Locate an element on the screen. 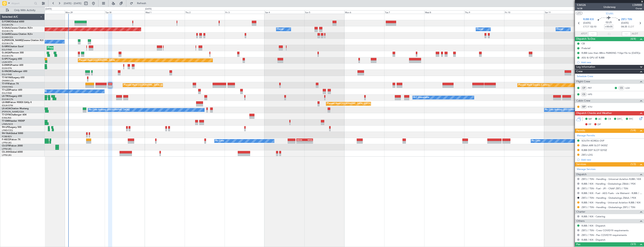 This screenshot has height=247, width=644. a: G-FOMOGlobal 6000 is located at coordinates (13, 22).